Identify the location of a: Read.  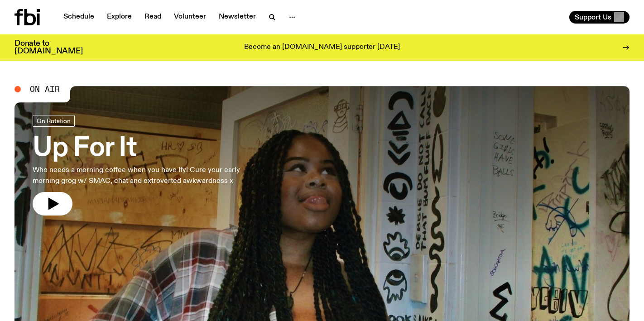
(152, 18).